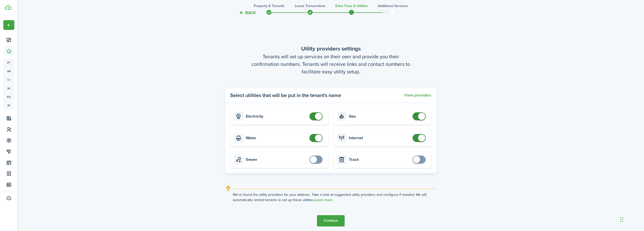 The height and width of the screenshot is (231, 644). What do you see at coordinates (276, 138) in the screenshot?
I see `card-title: Water` at bounding box center [276, 138].